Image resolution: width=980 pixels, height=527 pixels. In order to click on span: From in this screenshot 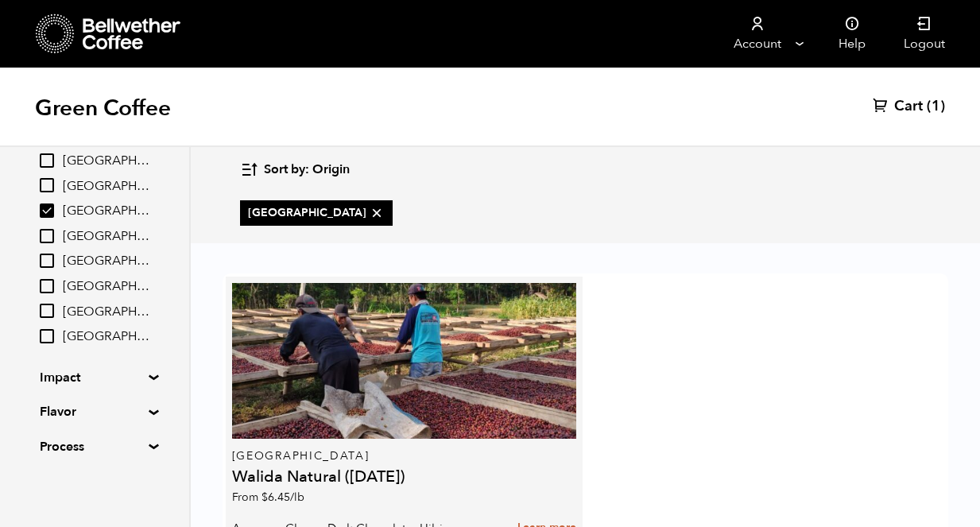, I will do `click(268, 497)`.